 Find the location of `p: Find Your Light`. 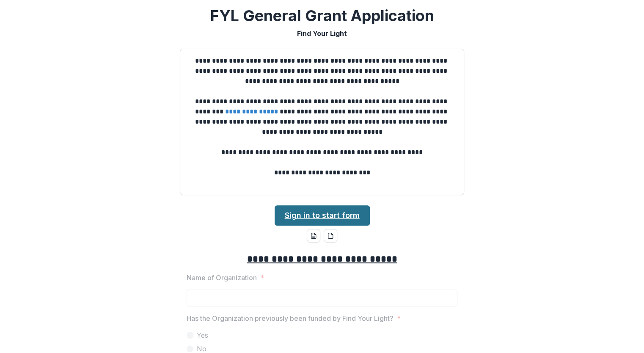

p: Find Your Light is located at coordinates (322, 34).